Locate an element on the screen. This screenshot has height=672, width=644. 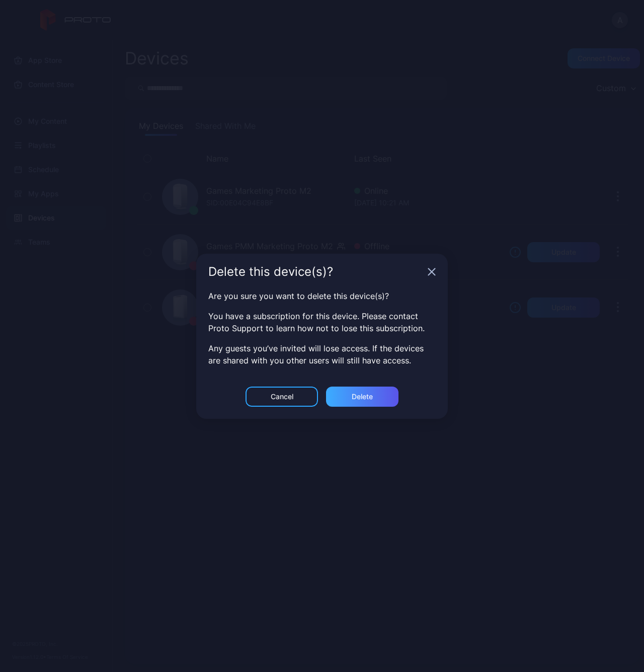
button: Delete is located at coordinates (362, 397).